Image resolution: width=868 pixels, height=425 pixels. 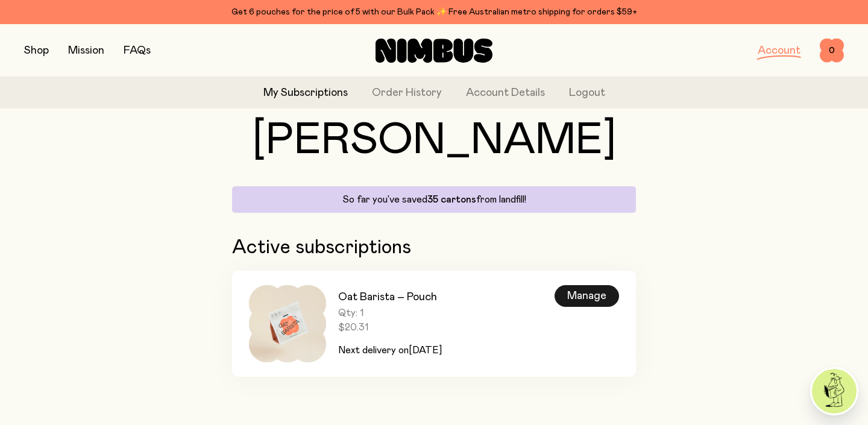 What do you see at coordinates (832, 51) in the screenshot?
I see `span: 0` at bounding box center [832, 51].